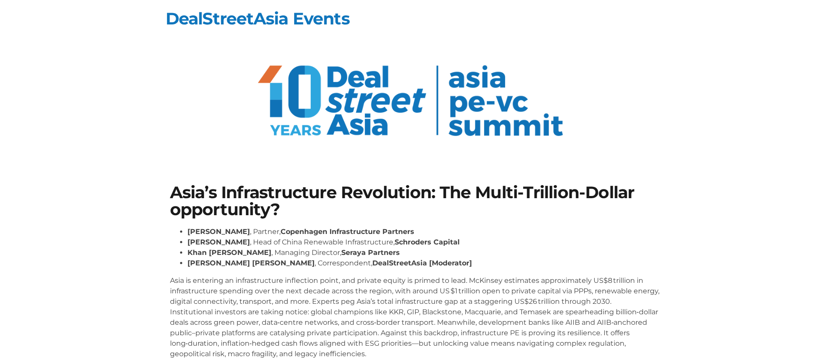  I want to click on li: , Correspondent,, so click(424, 264).